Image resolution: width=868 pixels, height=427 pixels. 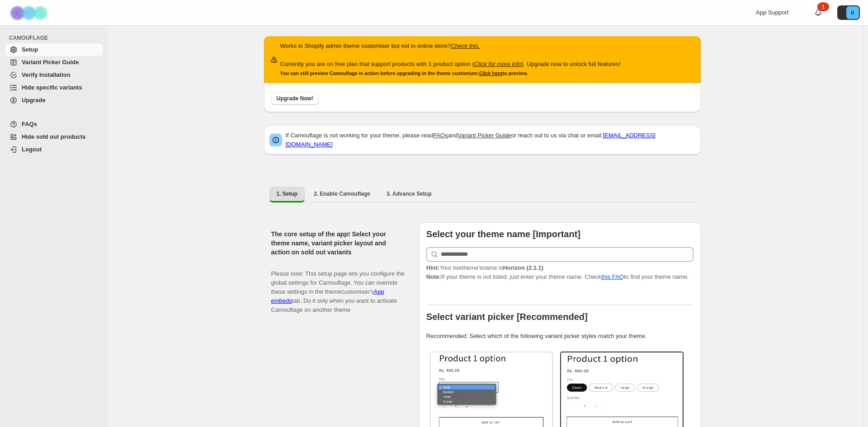 What do you see at coordinates (34, 100) in the screenshot?
I see `span: Upgrade` at bounding box center [34, 100].